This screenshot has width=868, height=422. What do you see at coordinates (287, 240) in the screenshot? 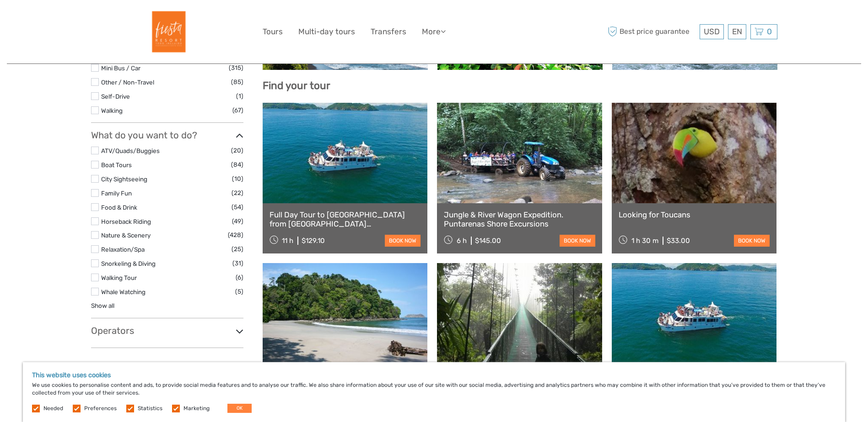
I see `span: 11 h` at bounding box center [287, 240].